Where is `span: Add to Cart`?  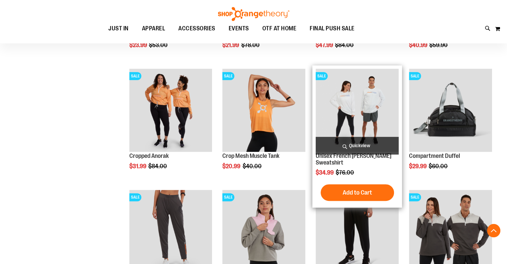
span: Add to Cart is located at coordinates (358, 193).